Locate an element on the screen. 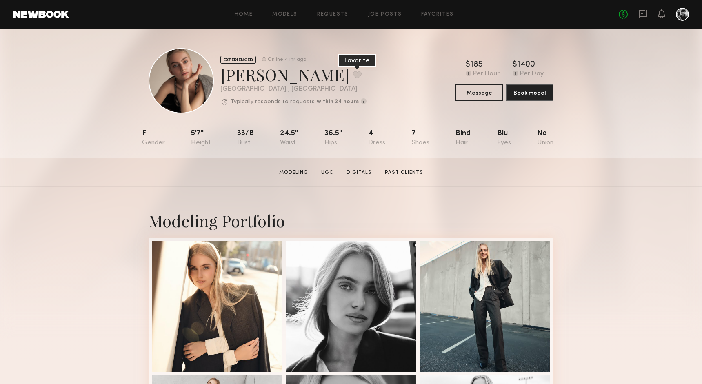 Image resolution: width=702 pixels, height=384 pixels. div: 1400 is located at coordinates (526, 65).